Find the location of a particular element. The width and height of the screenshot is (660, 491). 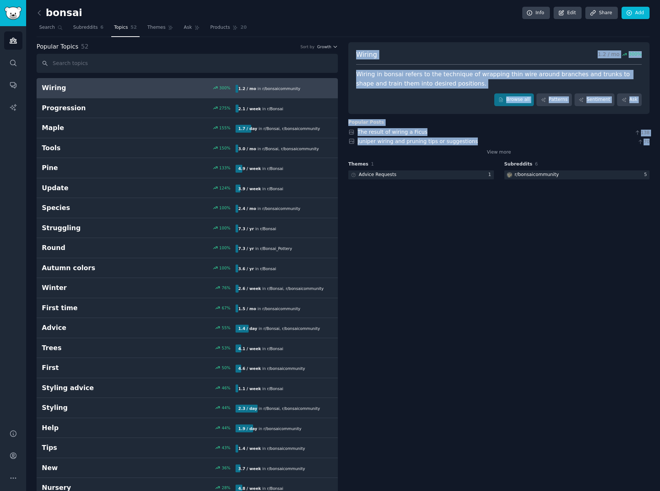

h2: Update is located at coordinates (90, 188).